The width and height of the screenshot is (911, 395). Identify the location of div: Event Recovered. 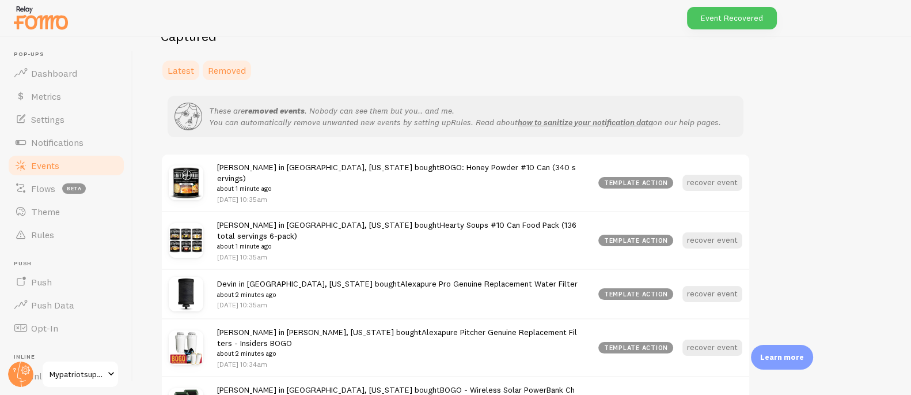
(732, 18).